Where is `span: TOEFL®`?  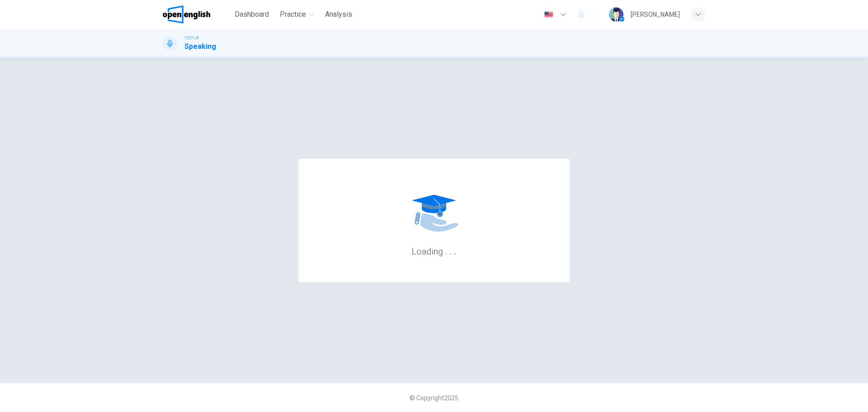 span: TOEFL® is located at coordinates (191, 38).